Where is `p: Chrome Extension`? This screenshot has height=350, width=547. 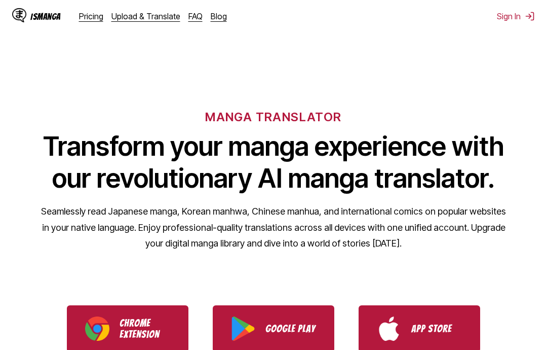 p: Chrome Extension is located at coordinates (145, 328).